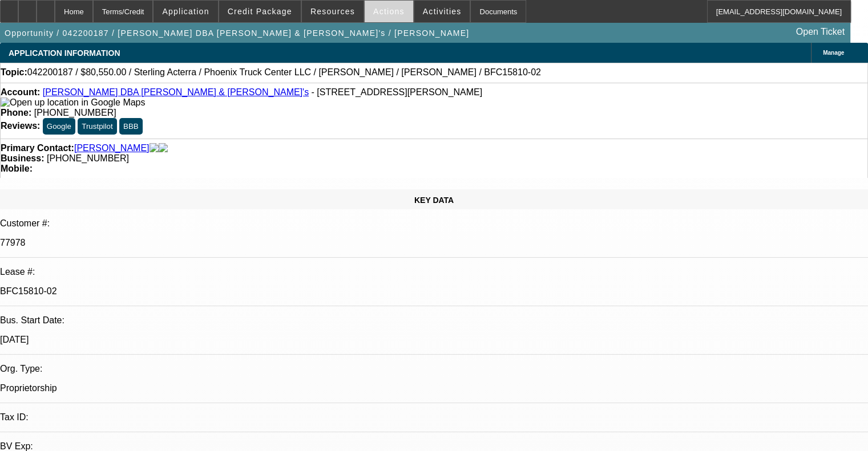 This screenshot has height=451, width=868. Describe the element at coordinates (389, 11) in the screenshot. I see `button: Actions` at that location.